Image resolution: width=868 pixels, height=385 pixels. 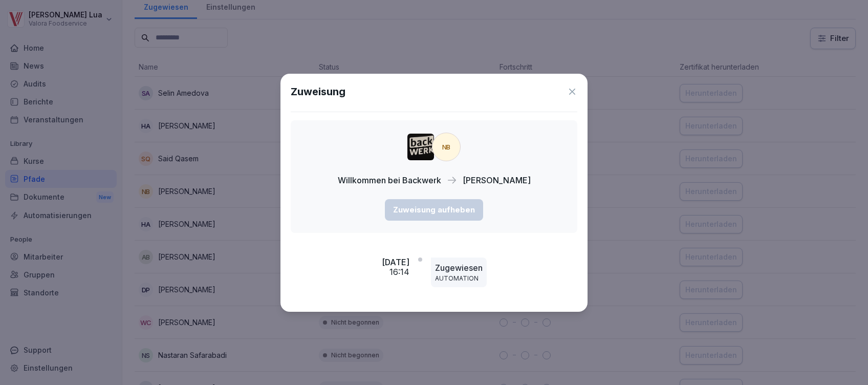 What do you see at coordinates (434, 210) in the screenshot?
I see `button: Zuweisung aufheben` at bounding box center [434, 210].